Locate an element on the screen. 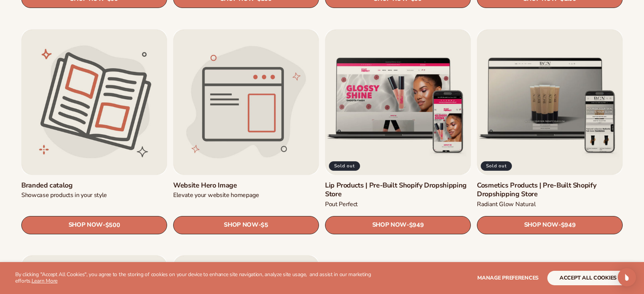 Image resolution: width=644 pixels, height=294 pixels. button: accept all cookies is located at coordinates (588, 278).